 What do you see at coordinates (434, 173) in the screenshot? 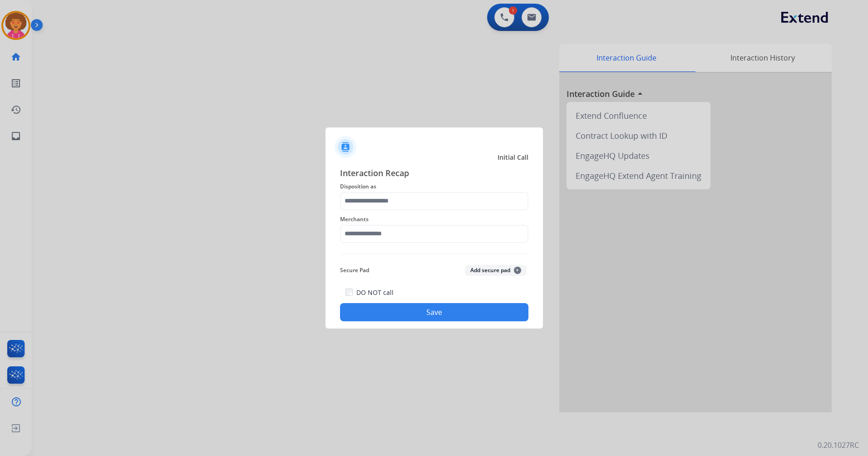
I see `span: Interaction Recap` at bounding box center [434, 173].